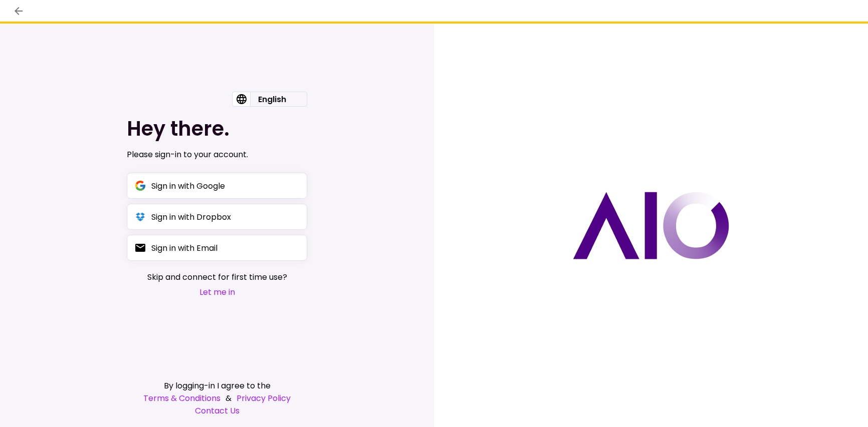 This screenshot has height=427, width=868. Describe the element at coordinates (217, 186) in the screenshot. I see `button: Sign in with Google` at that location.